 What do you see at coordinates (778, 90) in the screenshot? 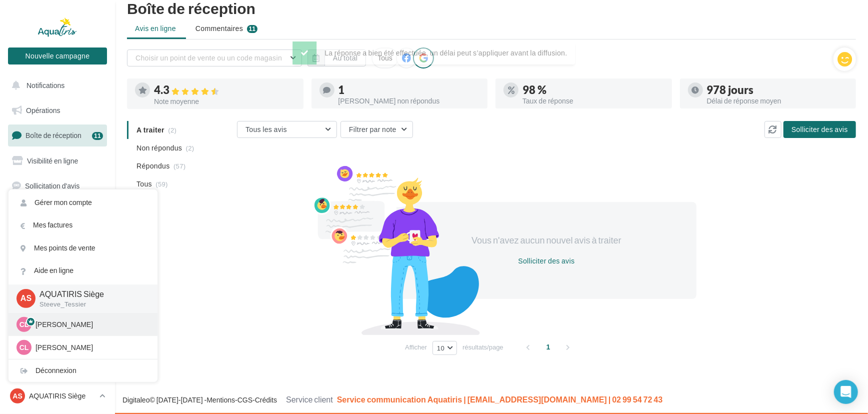
I see `div: 978 jours` at bounding box center [778, 90].